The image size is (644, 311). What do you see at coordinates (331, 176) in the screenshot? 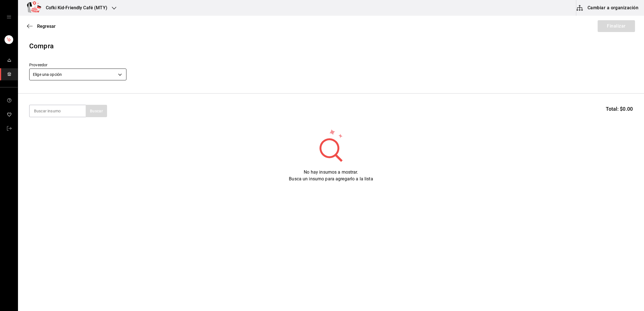
I see `span: No hay insumos a mostrar. Busca un insumo para agregarlo a la lista` at bounding box center [331, 176].